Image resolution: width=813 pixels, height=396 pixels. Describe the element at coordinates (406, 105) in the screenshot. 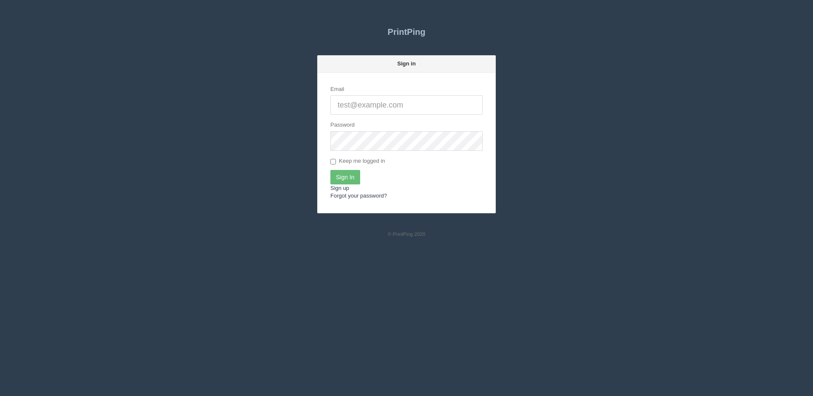

I see `input: test@example.com` at that location.